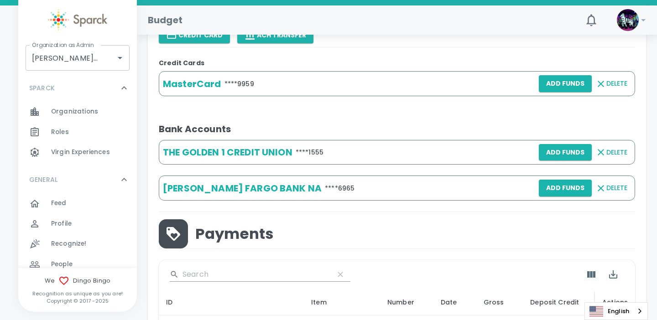 The height and width of the screenshot is (320, 657). Describe the element at coordinates (500, 303) in the screenshot. I see `span: Gross` at that location.